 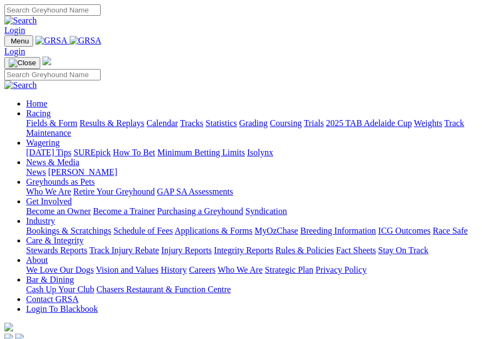 What do you see at coordinates (186, 250) in the screenshot?
I see `a: Injury Reports` at bounding box center [186, 250].